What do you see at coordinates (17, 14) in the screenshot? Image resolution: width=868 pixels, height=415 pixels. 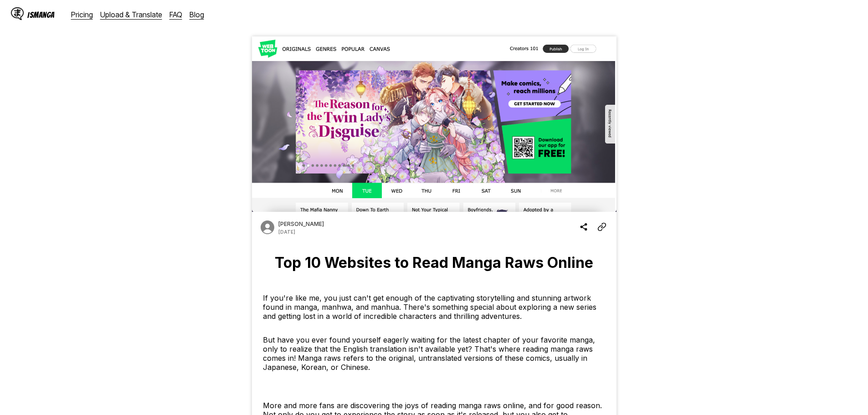 I see `img: IsManga Logo` at bounding box center [17, 14].